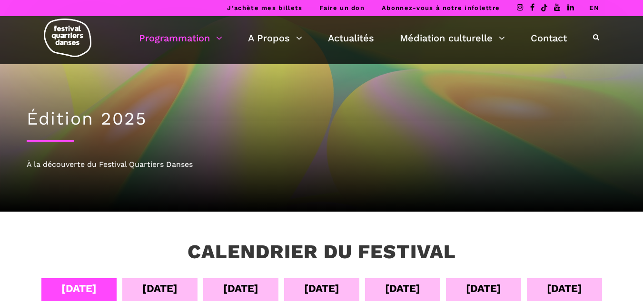  Describe the element at coordinates (452, 38) in the screenshot. I see `a: Médiation culturelle` at that location.